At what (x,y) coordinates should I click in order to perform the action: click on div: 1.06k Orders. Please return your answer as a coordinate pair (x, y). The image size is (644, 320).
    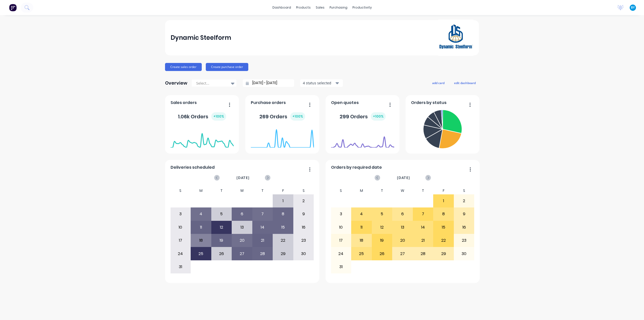
    Looking at the image, I should click on (202, 116).